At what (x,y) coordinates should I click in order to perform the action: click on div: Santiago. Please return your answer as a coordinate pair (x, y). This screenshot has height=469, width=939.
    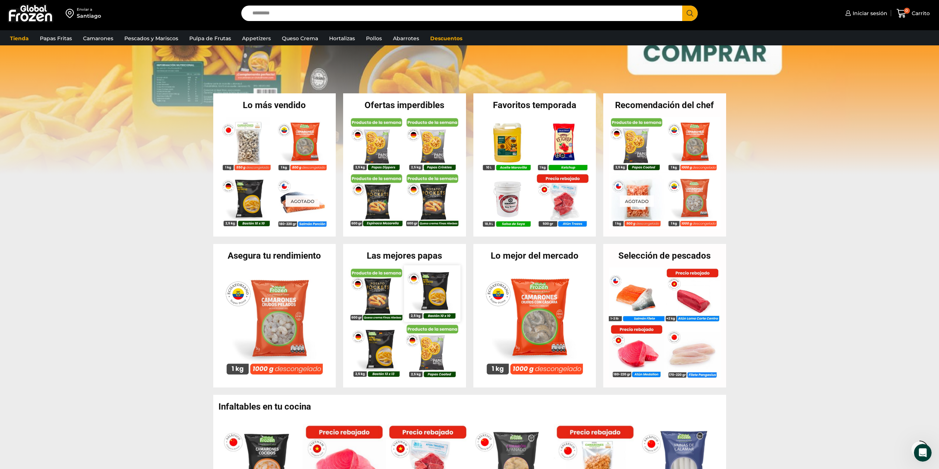
    Looking at the image, I should click on (89, 16).